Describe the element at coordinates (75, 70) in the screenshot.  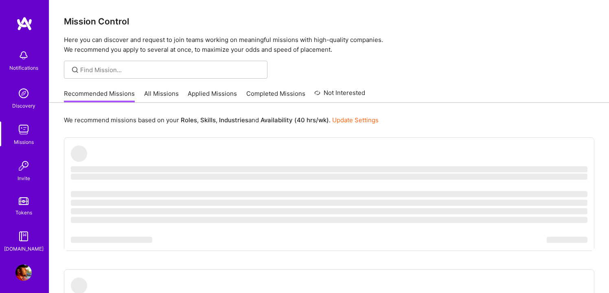
I see `i: icon SearchGrey` at that location.